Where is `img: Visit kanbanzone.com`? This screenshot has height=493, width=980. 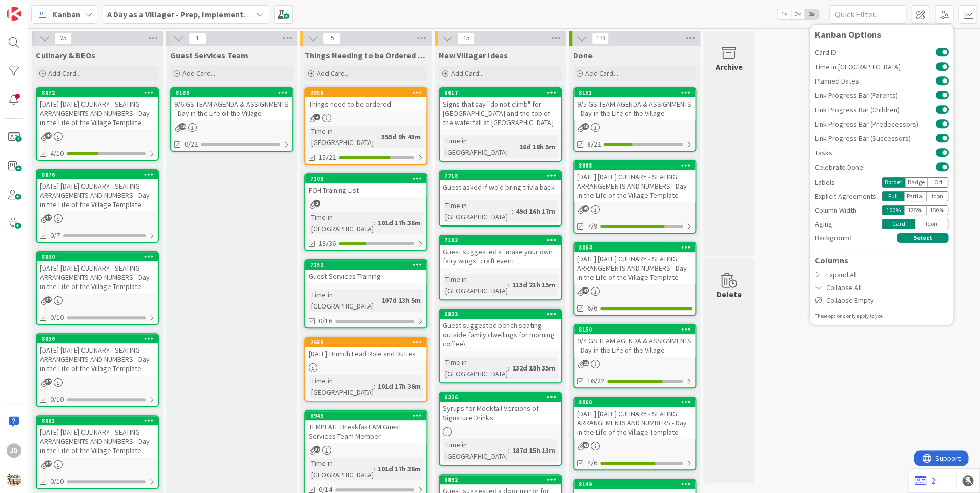 img: Visit kanbanzone.com is located at coordinates (14, 14).